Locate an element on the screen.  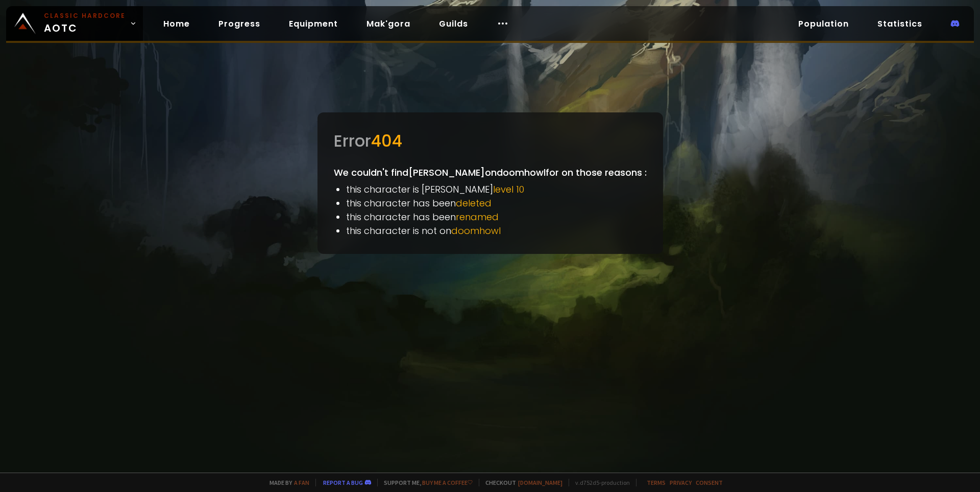
span: renamed is located at coordinates (477, 217).